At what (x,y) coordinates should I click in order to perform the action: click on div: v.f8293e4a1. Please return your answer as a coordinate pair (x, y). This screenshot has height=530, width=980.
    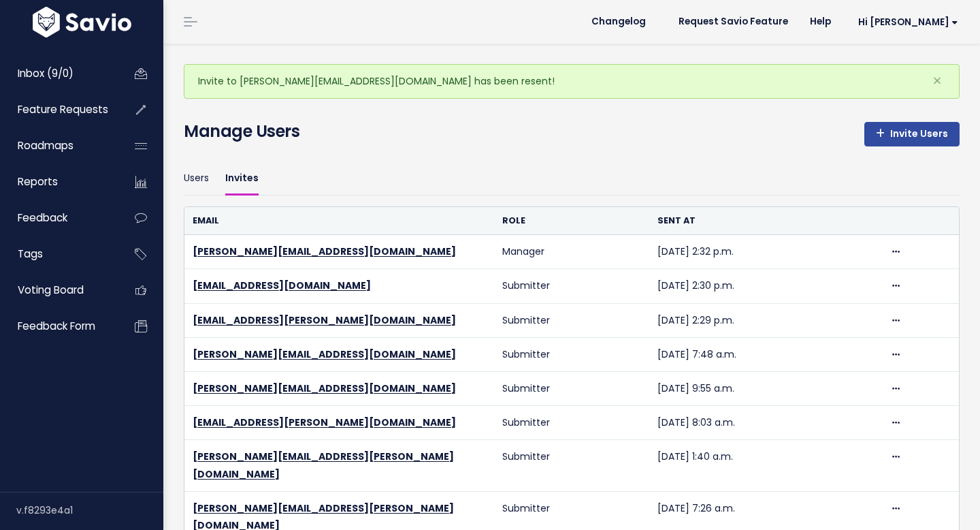
    Looking at the image, I should click on (89, 510).